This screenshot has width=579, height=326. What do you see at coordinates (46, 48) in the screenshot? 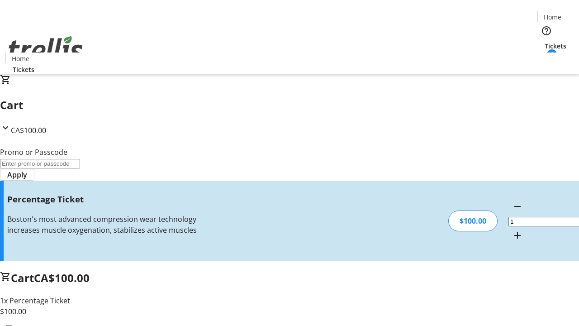
I see `img: Orient E2E Organization AshOsQzoDu's Logo` at bounding box center [46, 48].